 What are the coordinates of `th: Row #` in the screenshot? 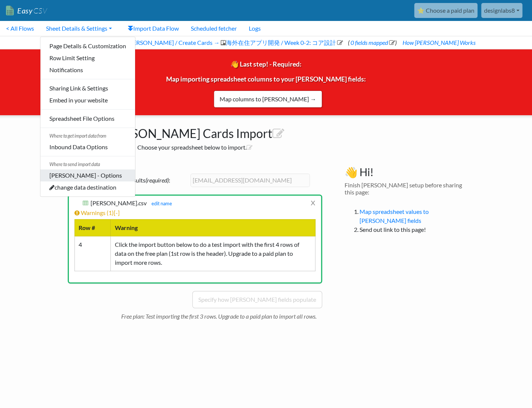 It's located at (93, 227).